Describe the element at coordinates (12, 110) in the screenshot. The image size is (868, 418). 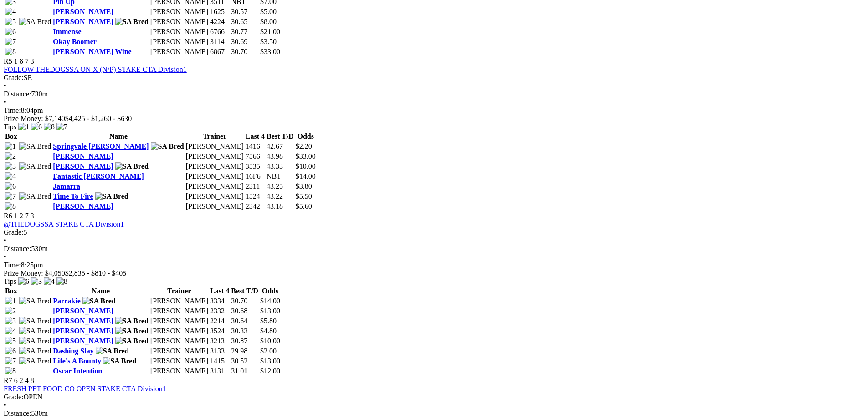
I see `span: Time:` at that location.